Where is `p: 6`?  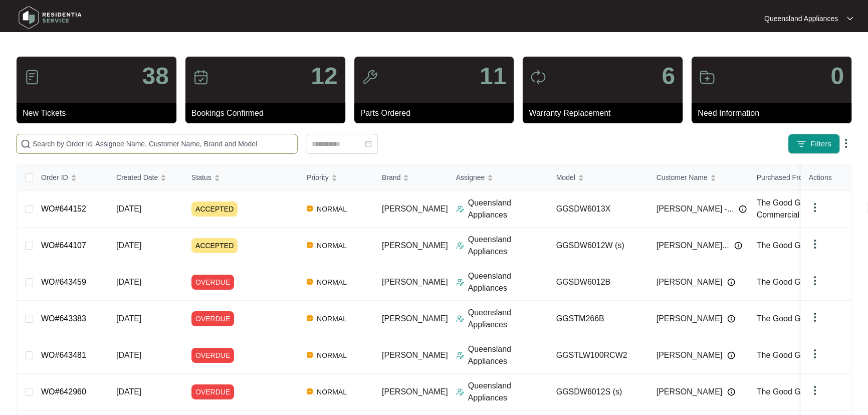 p: 6 is located at coordinates (668, 76).